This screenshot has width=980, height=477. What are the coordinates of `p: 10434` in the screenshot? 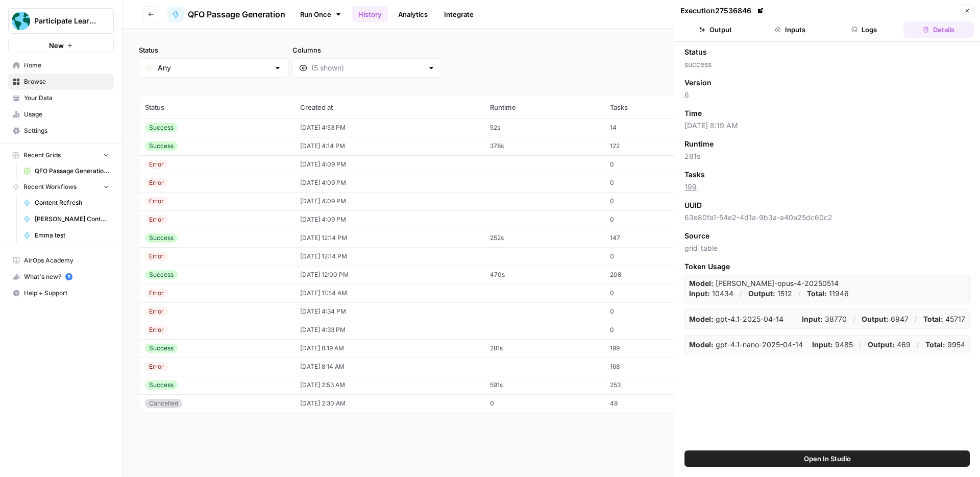 It's located at (711, 293).